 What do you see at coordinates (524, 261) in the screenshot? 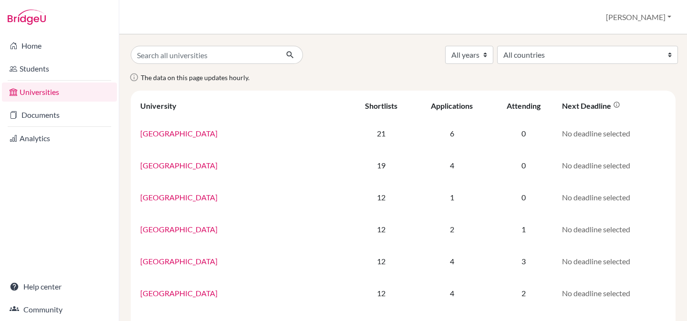
I see `td: 3` at bounding box center [524, 261].